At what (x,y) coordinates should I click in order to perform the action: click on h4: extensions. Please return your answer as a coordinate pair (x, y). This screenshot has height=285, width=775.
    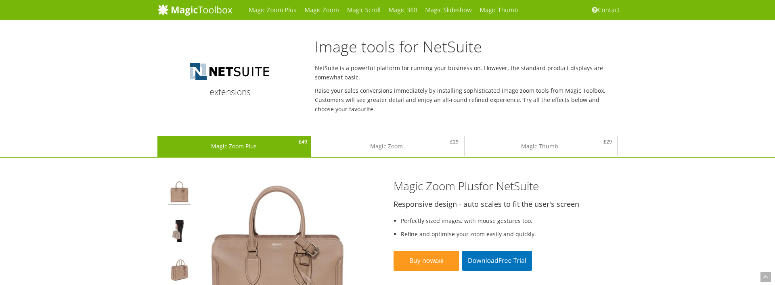
    Looking at the image, I should click on (230, 92).